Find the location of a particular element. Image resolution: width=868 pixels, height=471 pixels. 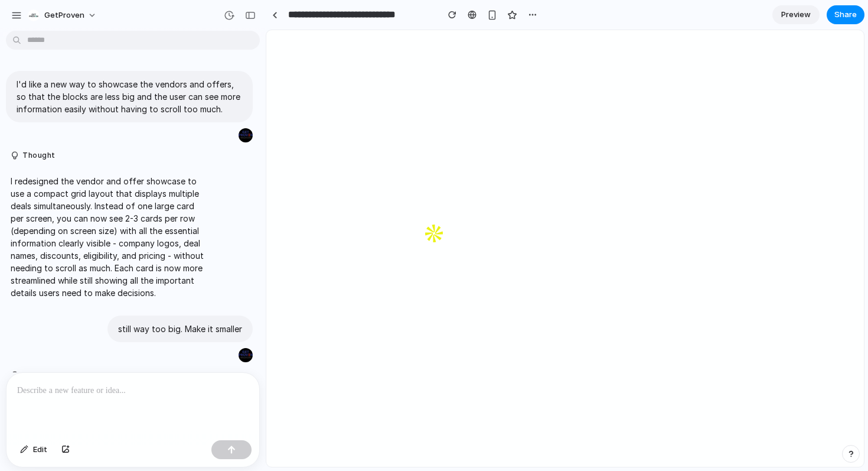

button: Share is located at coordinates (845, 15).